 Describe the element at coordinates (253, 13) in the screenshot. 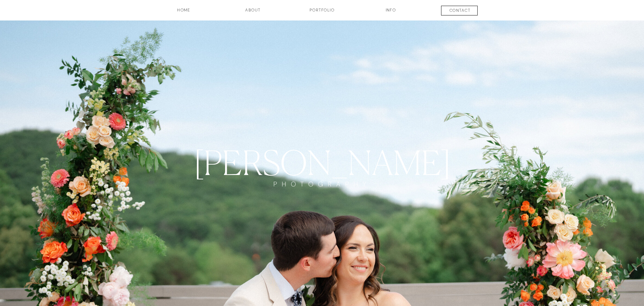

I see `a: about` at that location.